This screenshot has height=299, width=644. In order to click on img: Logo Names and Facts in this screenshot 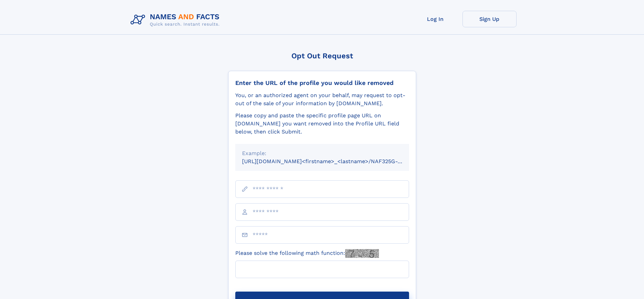, I will do `click(176, 20)`.